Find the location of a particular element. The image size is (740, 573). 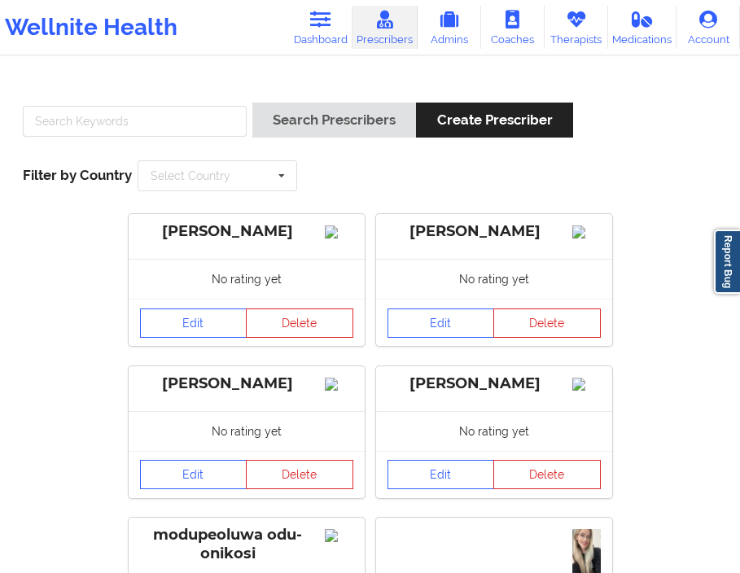

a: Medications is located at coordinates (643, 27).